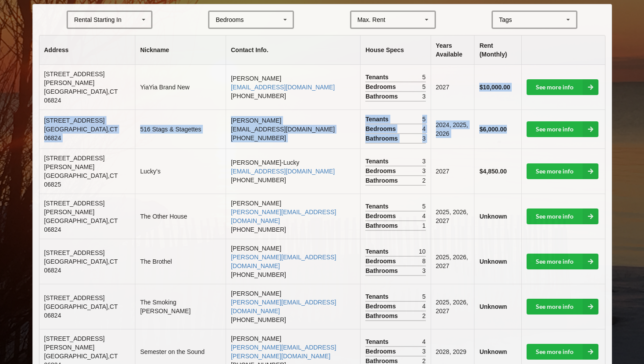  What do you see at coordinates (493, 171) in the screenshot?
I see `b: $4,850.00` at bounding box center [493, 171].